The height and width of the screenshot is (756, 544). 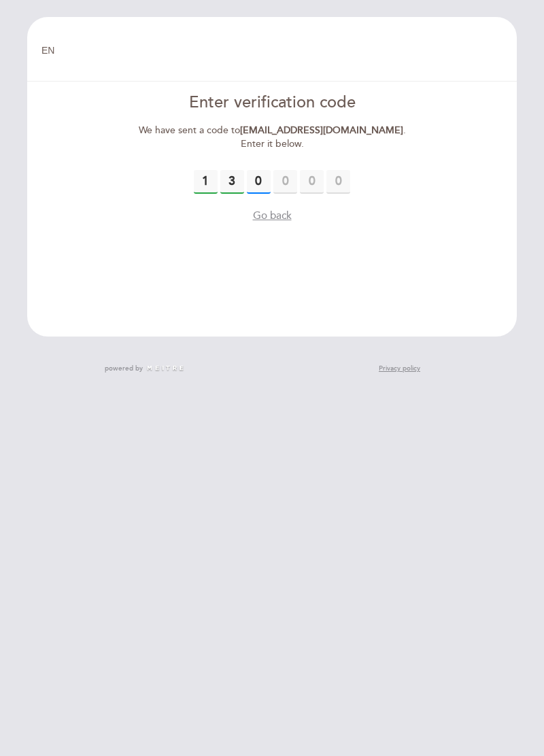 I want to click on div: Enter verification code, so click(x=272, y=103).